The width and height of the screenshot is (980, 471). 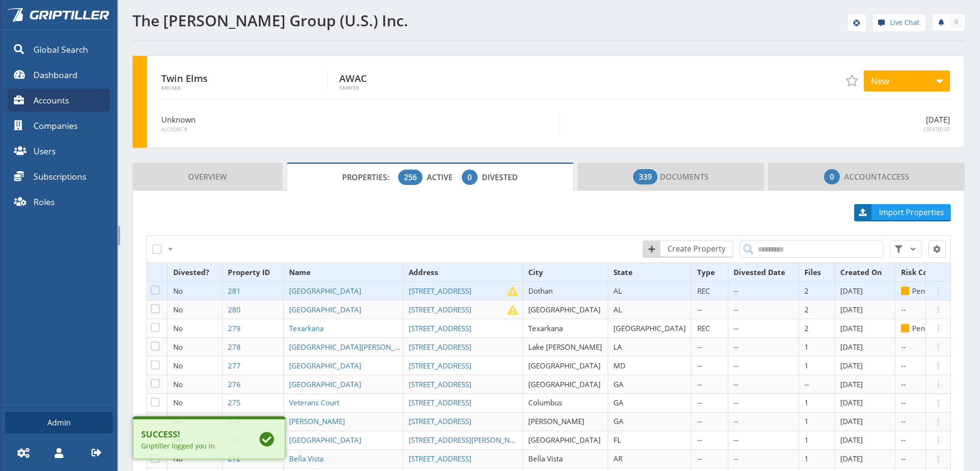 I want to click on span: Documents, so click(x=671, y=177).